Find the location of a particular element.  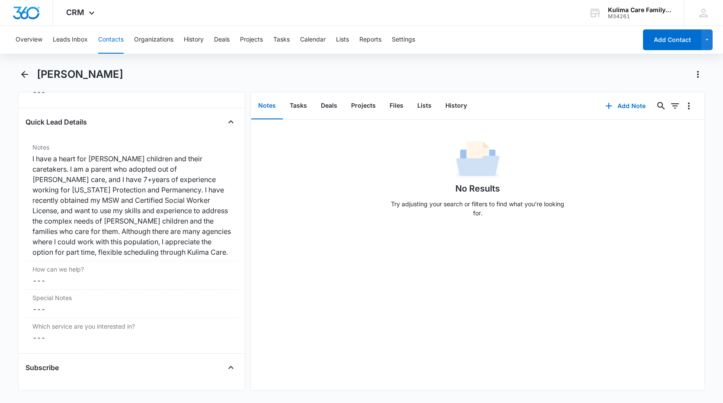

button: Notes is located at coordinates (267, 106).